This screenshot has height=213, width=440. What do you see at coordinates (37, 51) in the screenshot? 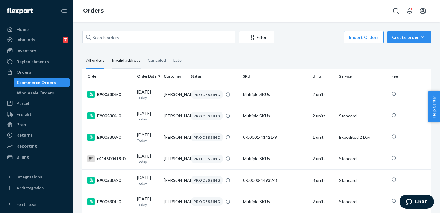
I see `a: Inventory` at bounding box center [37, 51].